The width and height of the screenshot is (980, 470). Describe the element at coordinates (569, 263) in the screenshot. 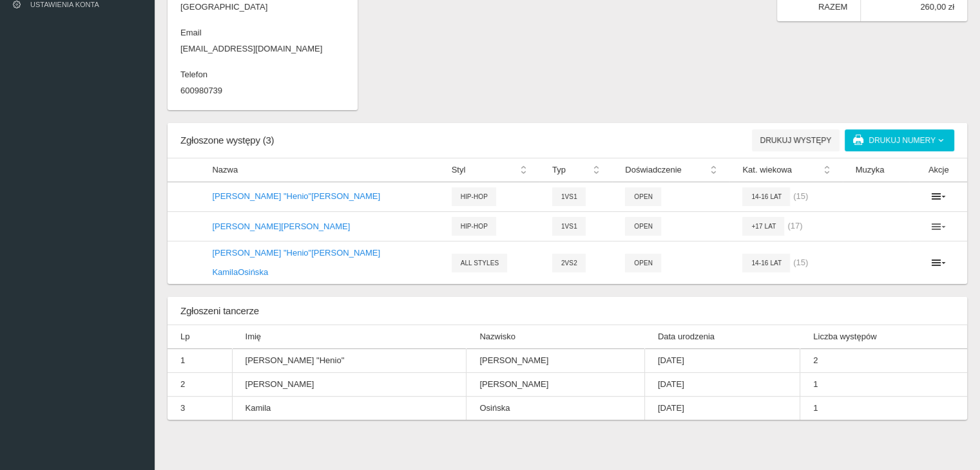

I see `span: 2vs2` at that location.